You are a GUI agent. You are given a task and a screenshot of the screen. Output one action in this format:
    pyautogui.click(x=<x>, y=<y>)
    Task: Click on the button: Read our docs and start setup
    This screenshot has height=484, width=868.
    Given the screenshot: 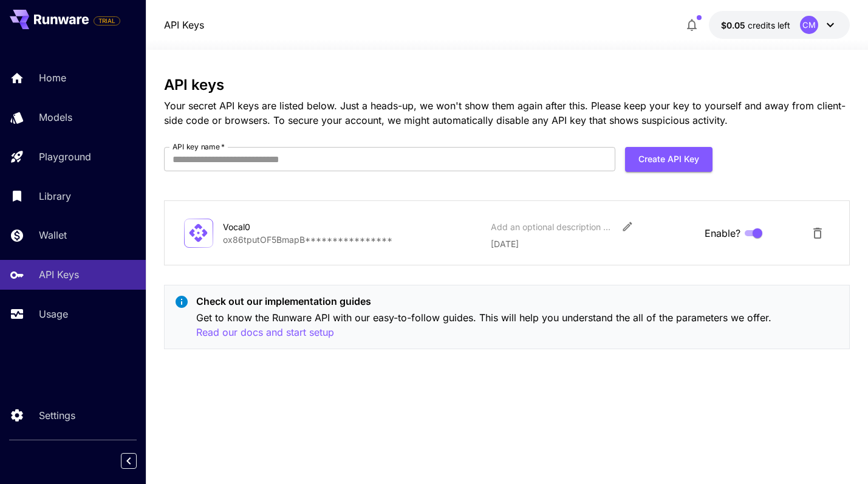 What is the action you would take?
    pyautogui.click(x=265, y=332)
    